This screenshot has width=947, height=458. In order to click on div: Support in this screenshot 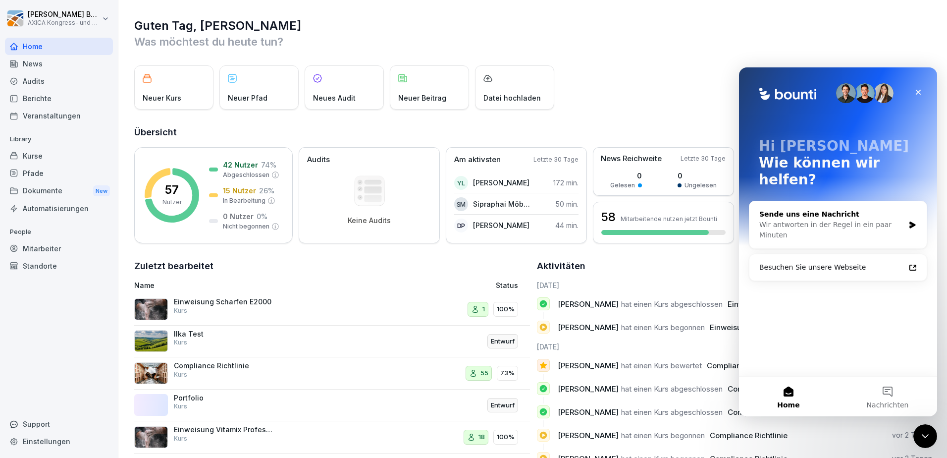, I will do `click(59, 423)`.